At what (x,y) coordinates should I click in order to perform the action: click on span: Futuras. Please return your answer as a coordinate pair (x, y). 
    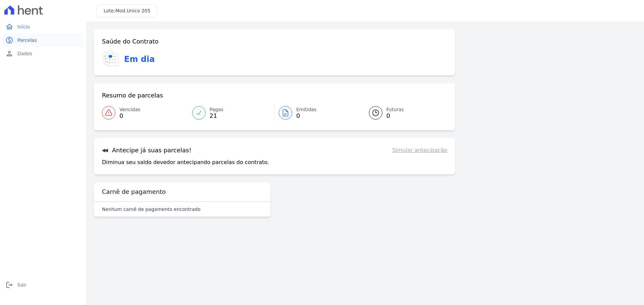
    Looking at the image, I should click on (395, 110).